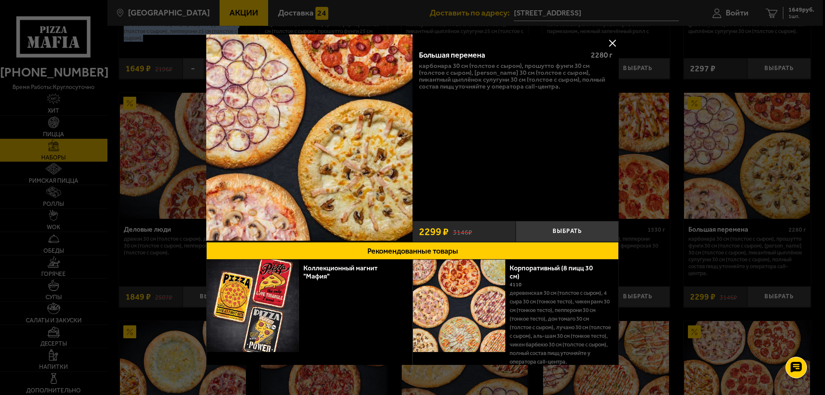  Describe the element at coordinates (561, 327) in the screenshot. I see `p: Деревенская 30 см (толстое с сыром), 4 сыра 30 см (тонкое тесто), Чикен Ранч 30 см (тонкое тесто)...` at that location.